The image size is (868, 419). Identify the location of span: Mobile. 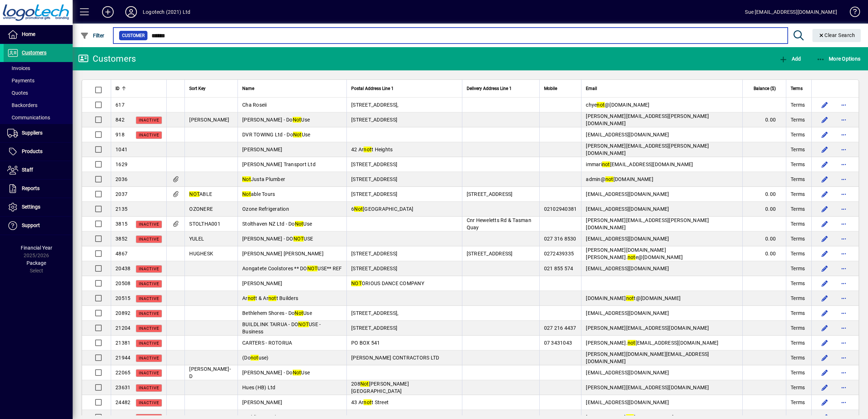
(551, 89).